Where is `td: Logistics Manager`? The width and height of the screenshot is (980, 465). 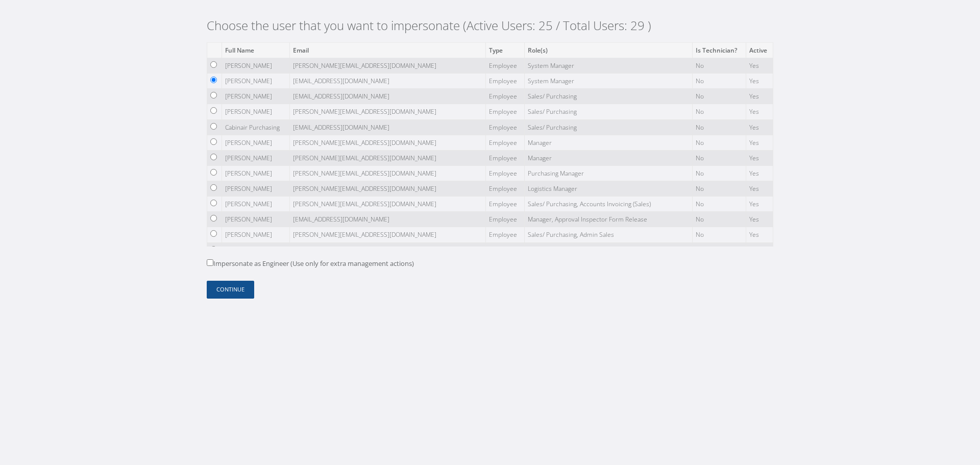
td: Logistics Manager is located at coordinates (608, 189).